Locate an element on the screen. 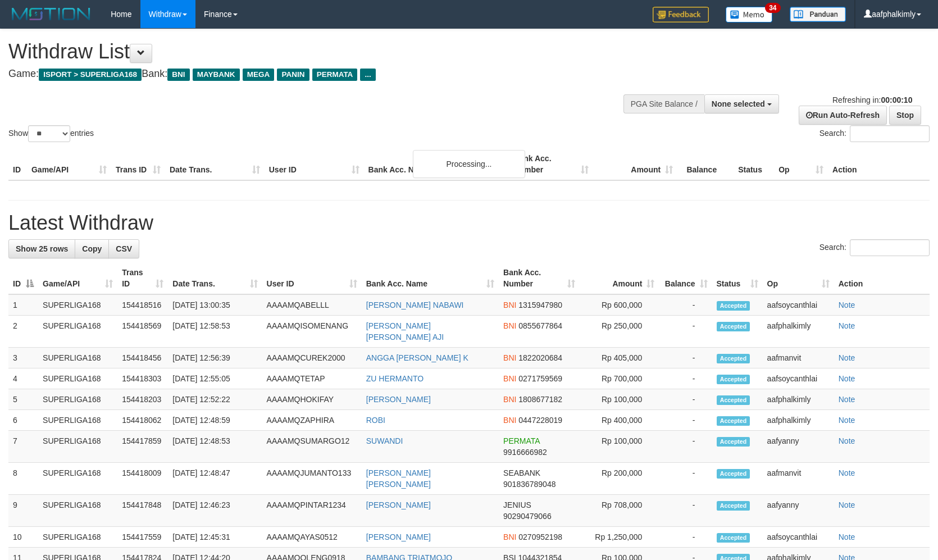 This screenshot has width=938, height=560. td: 154418303 is located at coordinates (142, 378).